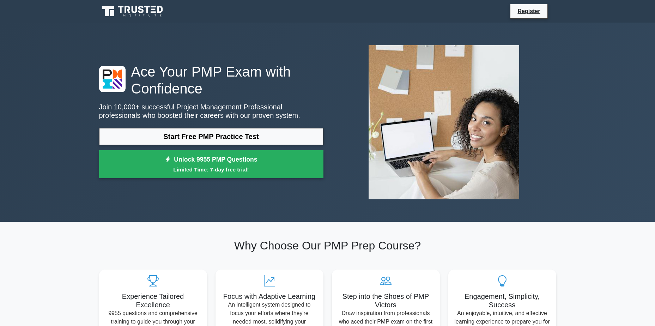  What do you see at coordinates (153, 301) in the screenshot?
I see `h5: Experience Tailored Excellence` at bounding box center [153, 301].